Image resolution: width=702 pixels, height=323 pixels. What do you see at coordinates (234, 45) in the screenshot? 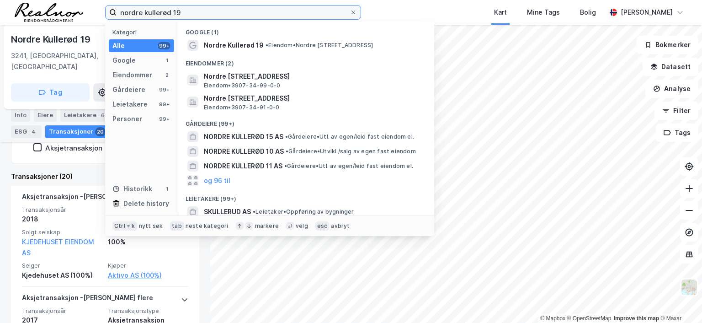
I see `span: Nordre Kullerød 19` at bounding box center [234, 45].